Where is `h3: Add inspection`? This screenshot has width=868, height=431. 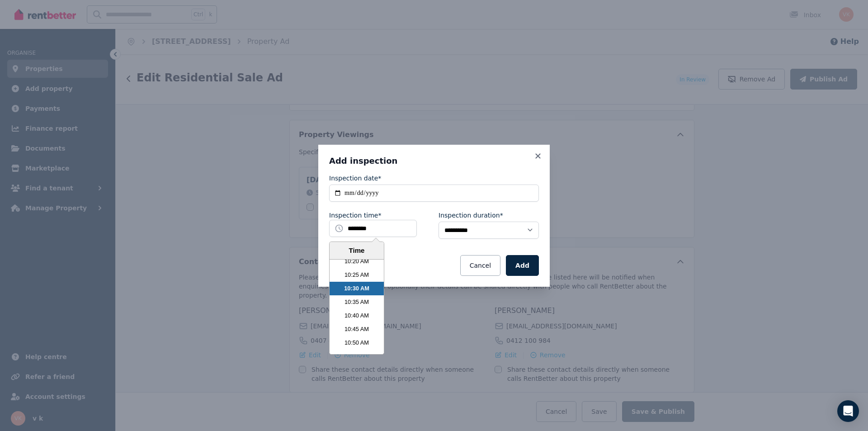 h3: Add inspection is located at coordinates (434, 161).